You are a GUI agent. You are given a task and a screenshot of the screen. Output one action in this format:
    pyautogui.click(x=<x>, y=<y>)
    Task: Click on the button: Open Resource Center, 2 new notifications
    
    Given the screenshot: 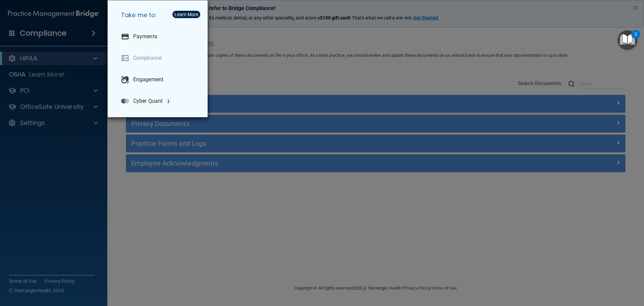 What is the action you would take?
    pyautogui.click(x=627, y=40)
    